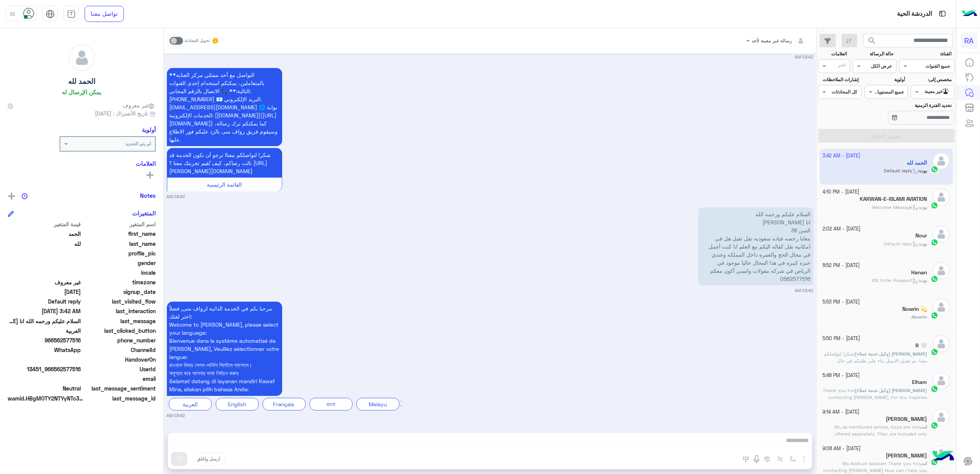 The image size is (980, 474). What do you see at coordinates (839, 79) in the screenshot?
I see `label: إشارات الملاحظات` at bounding box center [839, 79].